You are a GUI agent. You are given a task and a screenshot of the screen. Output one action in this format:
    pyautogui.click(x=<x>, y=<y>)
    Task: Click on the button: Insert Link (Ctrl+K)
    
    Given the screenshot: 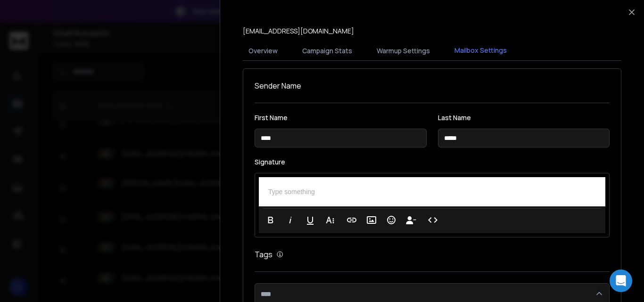 What is the action you would take?
    pyautogui.click(x=352, y=220)
    